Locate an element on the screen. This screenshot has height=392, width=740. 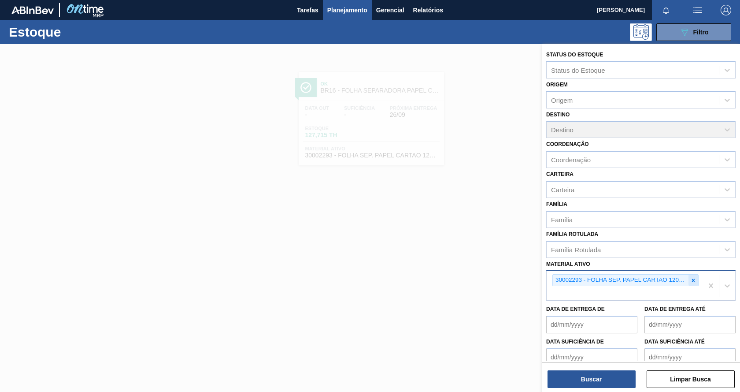
button: Notificações is located at coordinates (666, 10).